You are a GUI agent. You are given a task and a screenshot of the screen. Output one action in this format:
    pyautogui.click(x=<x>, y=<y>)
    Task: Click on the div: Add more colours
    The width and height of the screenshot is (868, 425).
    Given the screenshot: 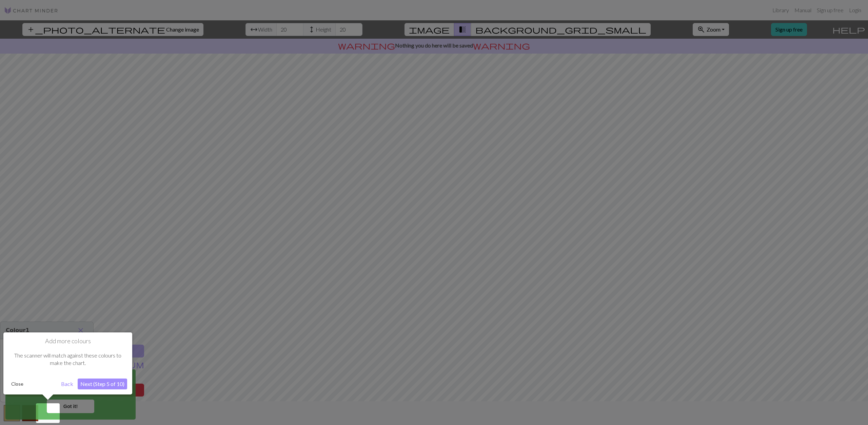 What is the action you would take?
    pyautogui.click(x=68, y=363)
    